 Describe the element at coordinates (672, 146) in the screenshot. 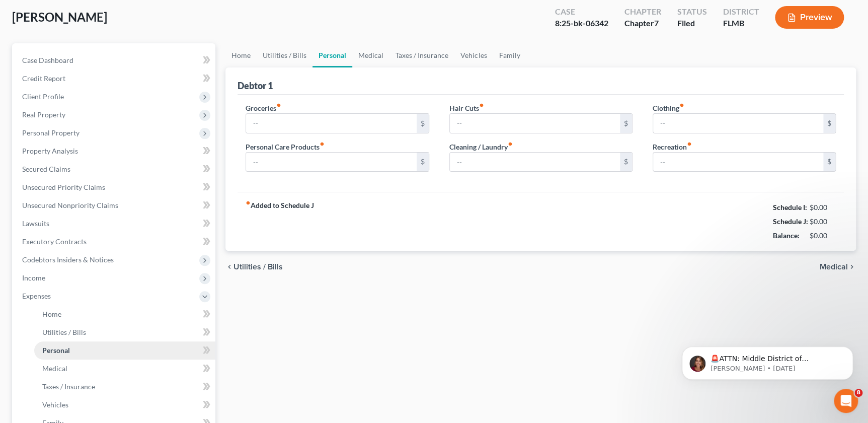

I see `label: Recreation` at that location.